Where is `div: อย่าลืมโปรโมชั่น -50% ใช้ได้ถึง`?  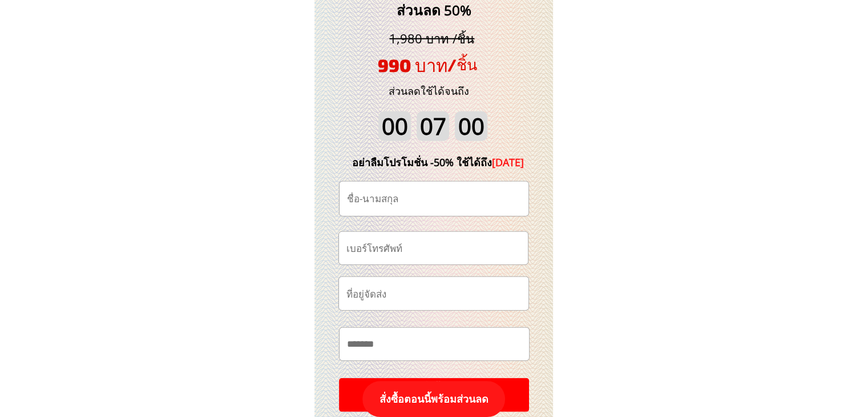 div: อย่าลืมโปรโมชั่น -50% ใช้ได้ถึง is located at coordinates (438, 163).